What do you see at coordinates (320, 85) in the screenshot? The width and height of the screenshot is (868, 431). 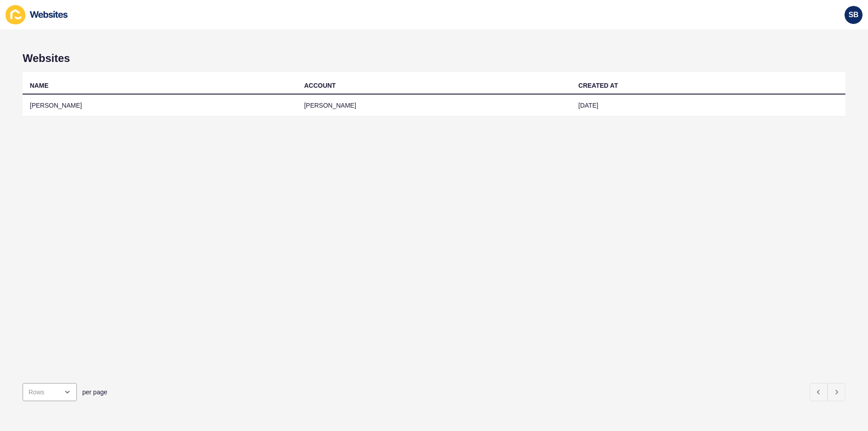 I see `div: ACCOUNT` at bounding box center [320, 85].